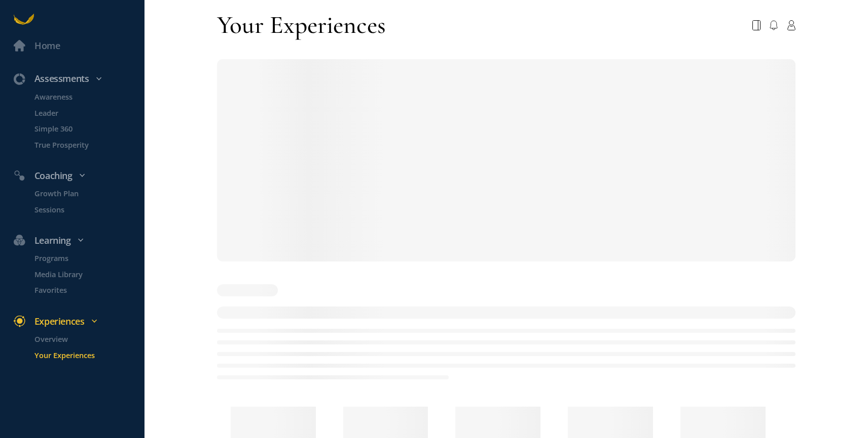  Describe the element at coordinates (88, 339) in the screenshot. I see `p: Overview` at that location.